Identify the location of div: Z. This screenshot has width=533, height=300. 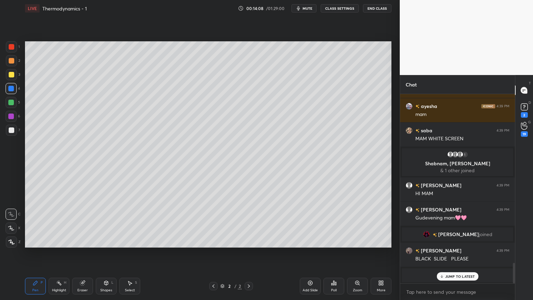
(13, 242).